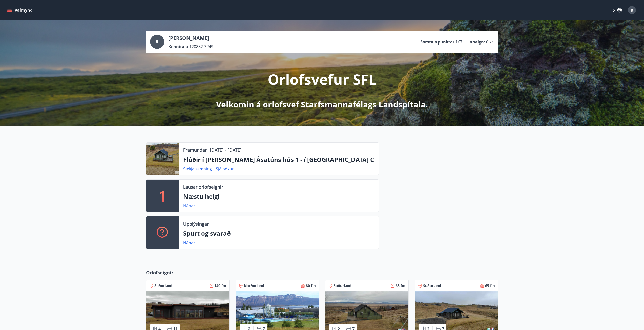 This screenshot has height=330, width=644. Describe the element at coordinates (220, 286) in the screenshot. I see `span: 140 fm` at that location.